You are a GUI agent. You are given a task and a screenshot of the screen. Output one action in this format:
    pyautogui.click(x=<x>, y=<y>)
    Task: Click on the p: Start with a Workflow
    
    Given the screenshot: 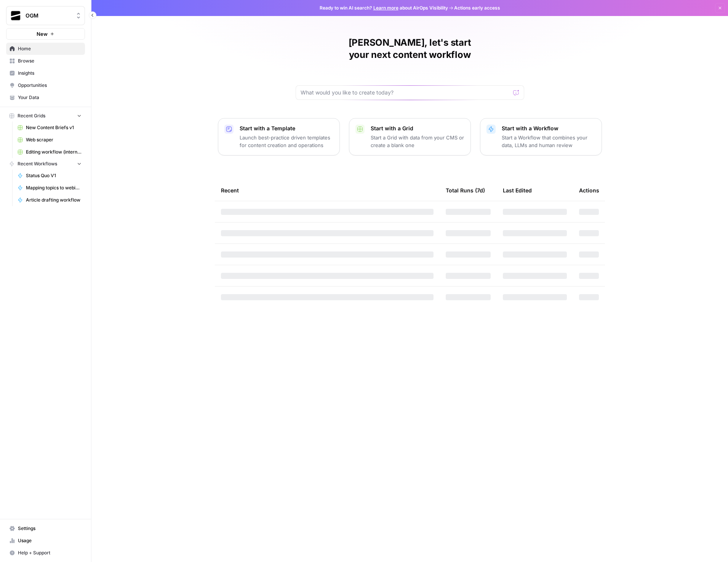 What is the action you would take?
    pyautogui.click(x=548, y=128)
    